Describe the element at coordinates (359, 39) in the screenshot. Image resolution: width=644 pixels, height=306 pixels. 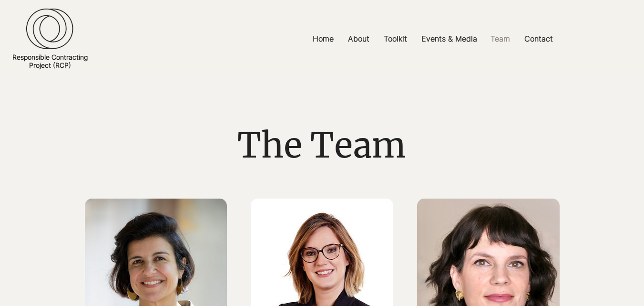
I see `a: About` at that location.